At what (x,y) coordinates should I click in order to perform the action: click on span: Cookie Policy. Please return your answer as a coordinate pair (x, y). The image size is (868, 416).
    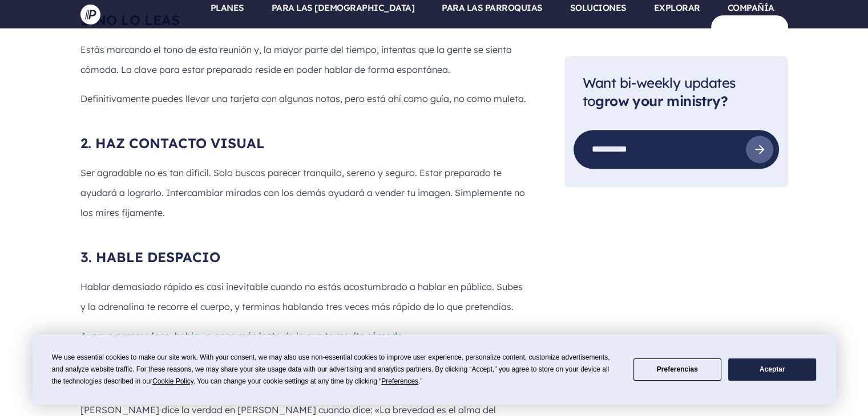
    Looking at the image, I should click on (173, 382).